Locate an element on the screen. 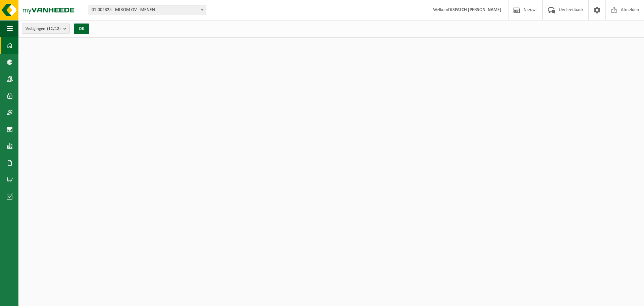 The height and width of the screenshot is (306, 644). span: 01-002325 - MIROM OV - MENEN is located at coordinates (148, 10).